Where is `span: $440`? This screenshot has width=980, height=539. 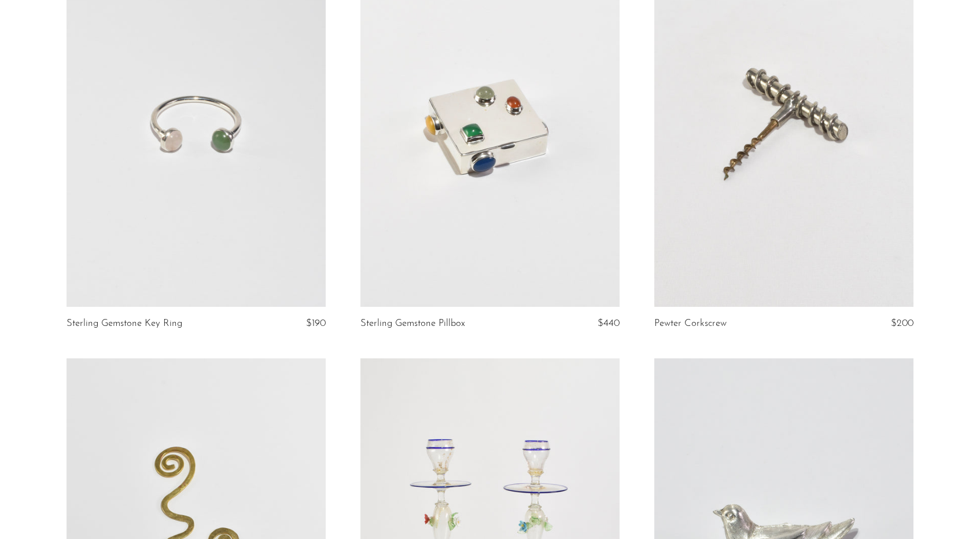
span: $440 is located at coordinates (609, 323).